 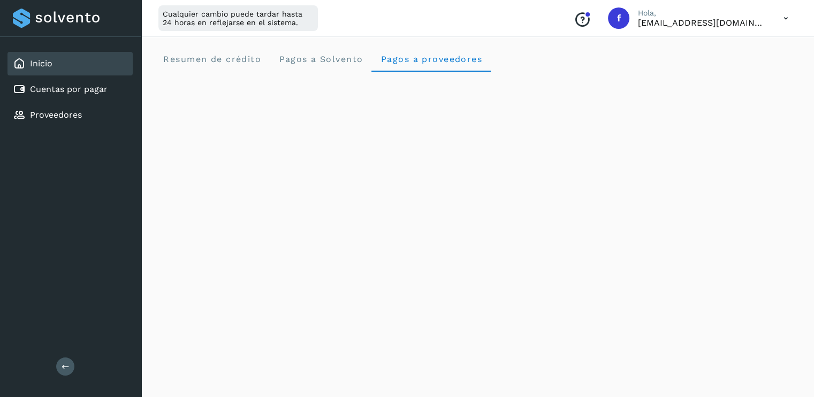 I want to click on a: Cuentas por pagar, so click(x=69, y=89).